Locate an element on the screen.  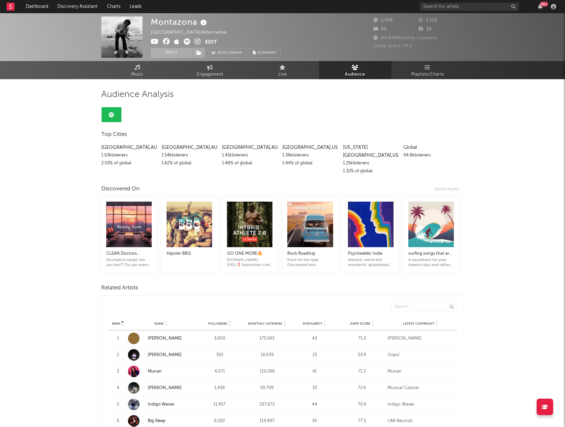
span: Latest Copyright is located at coordinates (419, 324).